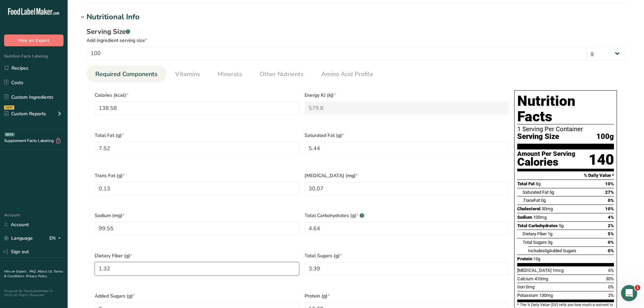 Image resolution: width=644 pixels, height=308 pixels. Describe the element at coordinates (407, 255) in the screenshot. I see `span: Total Sugars (g)` at that location.